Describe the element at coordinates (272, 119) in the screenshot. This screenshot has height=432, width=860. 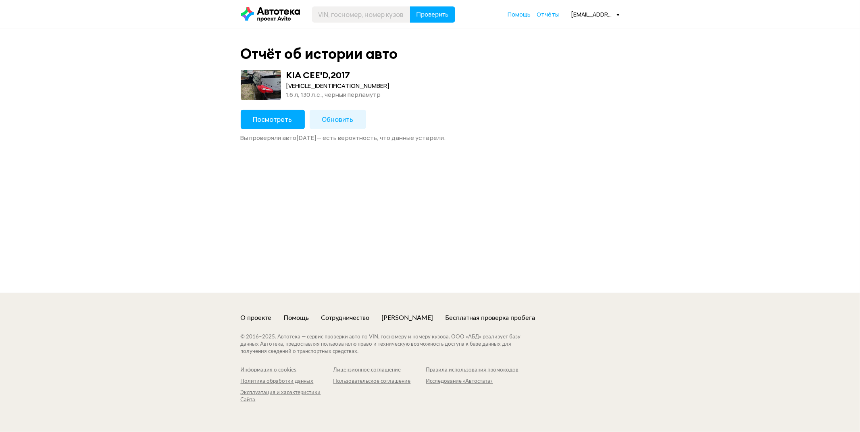
I see `span: Посмотреть` at that location.